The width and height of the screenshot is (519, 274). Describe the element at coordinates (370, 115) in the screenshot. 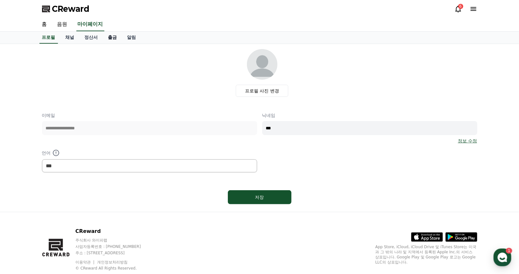

I see `p: 닉네임` at that location.